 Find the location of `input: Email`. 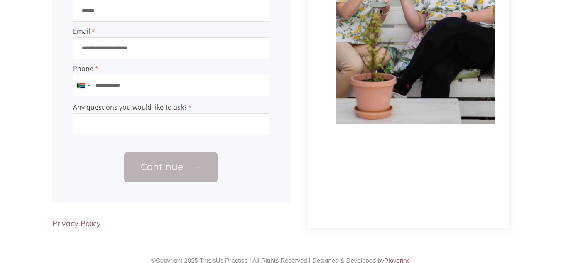

input: Email is located at coordinates (171, 48).